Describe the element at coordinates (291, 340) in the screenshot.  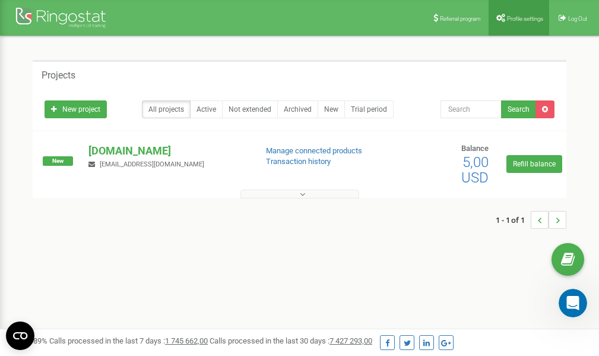
I see `span: Calls processed in the last 30 days :` at that location.